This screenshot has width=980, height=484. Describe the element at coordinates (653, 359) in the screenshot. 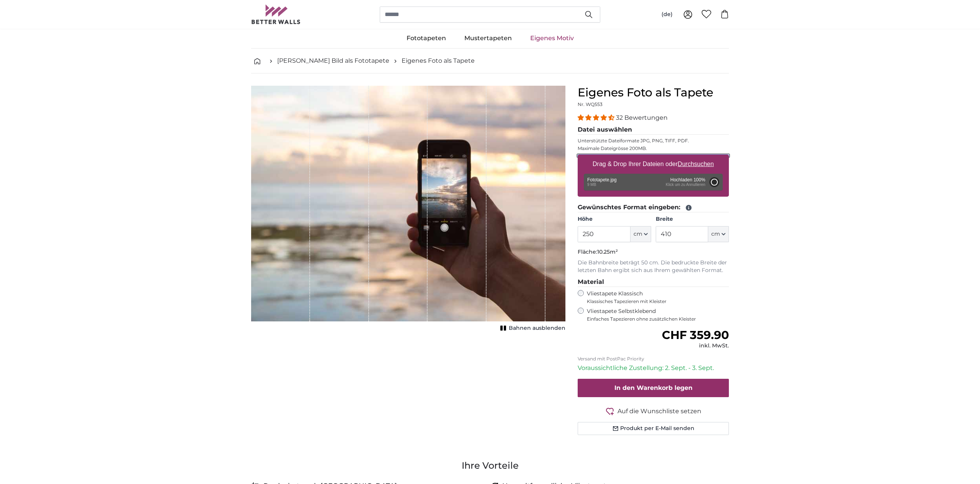

I see `p: Versand mit PostPac Priority` at that location.